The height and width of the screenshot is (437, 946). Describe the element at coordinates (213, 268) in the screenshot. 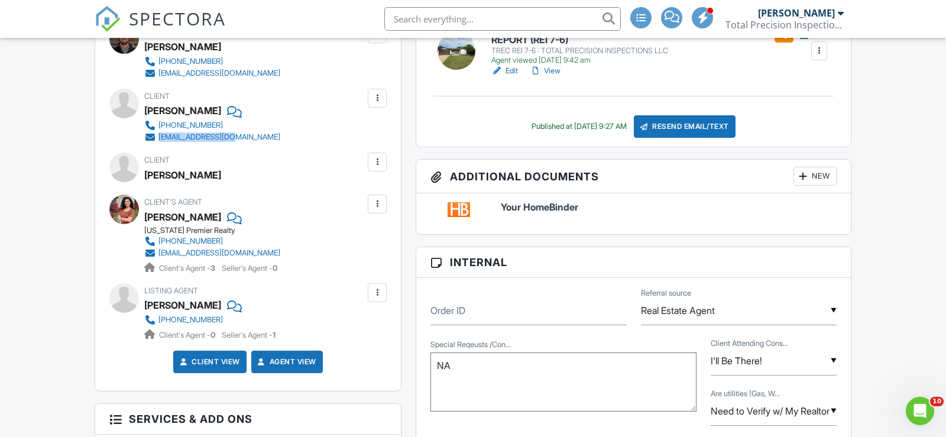

I see `strong: 3` at that location.